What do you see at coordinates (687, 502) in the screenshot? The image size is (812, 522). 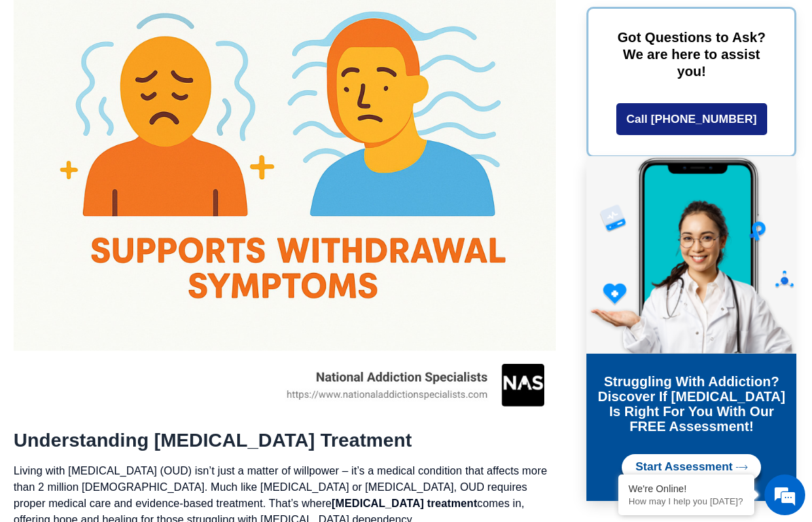 I see `p: How may I help you today?` at bounding box center [687, 502].